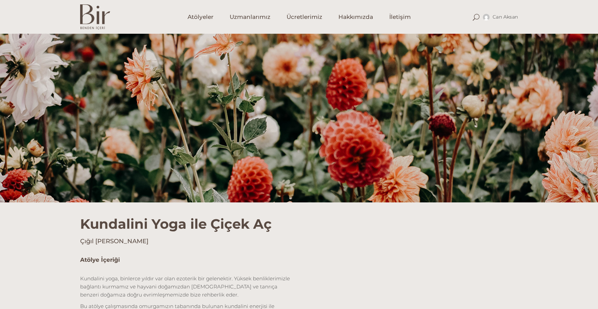 The image size is (598, 309). Describe the element at coordinates (250, 17) in the screenshot. I see `span: Uzmanlarımız` at that location.